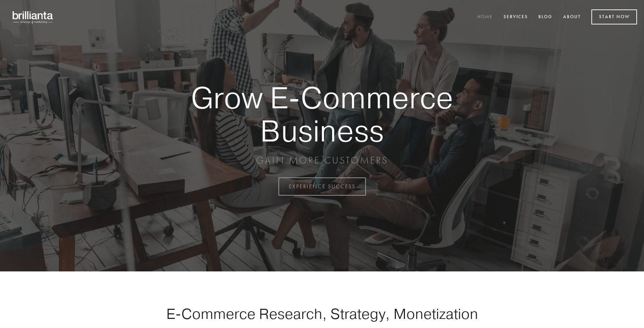  Describe the element at coordinates (614, 17) in the screenshot. I see `a: Start Now` at that location.